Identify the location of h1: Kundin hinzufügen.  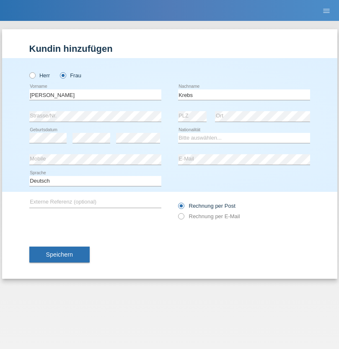
(169, 49).